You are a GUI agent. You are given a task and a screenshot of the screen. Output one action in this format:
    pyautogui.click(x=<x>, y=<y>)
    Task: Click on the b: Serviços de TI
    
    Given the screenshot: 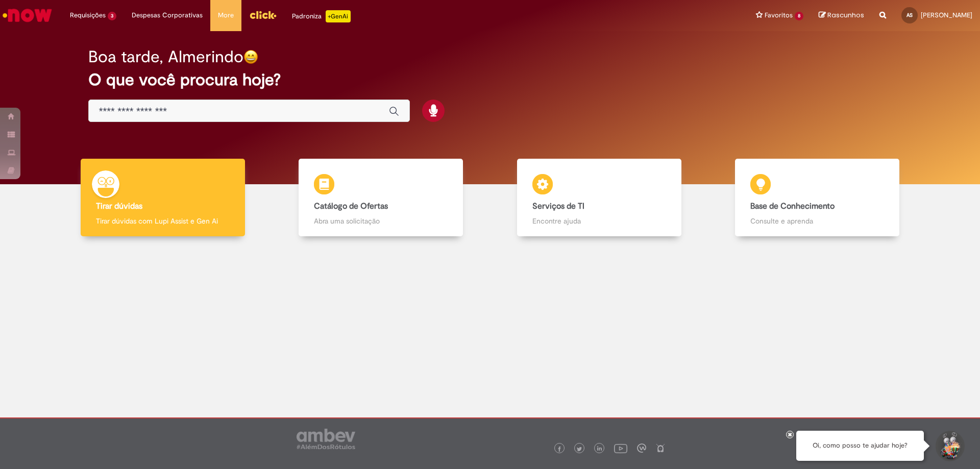 What is the action you would take?
    pyautogui.click(x=558, y=206)
    